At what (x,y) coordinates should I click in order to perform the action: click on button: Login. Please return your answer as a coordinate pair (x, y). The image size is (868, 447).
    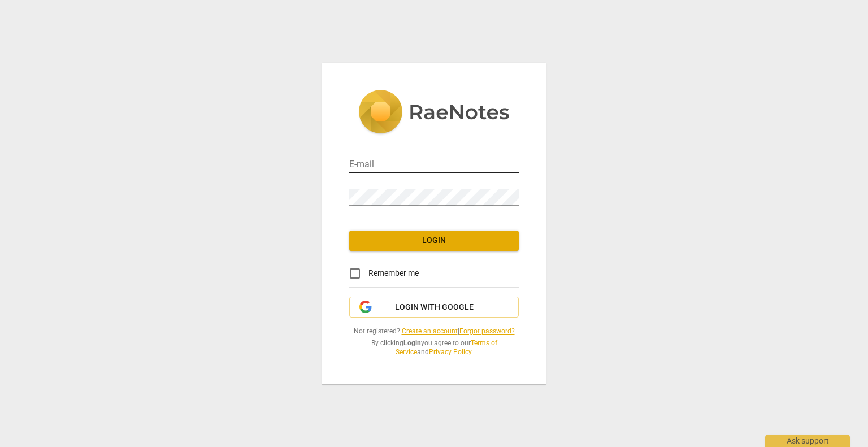
    Looking at the image, I should click on (434, 241).